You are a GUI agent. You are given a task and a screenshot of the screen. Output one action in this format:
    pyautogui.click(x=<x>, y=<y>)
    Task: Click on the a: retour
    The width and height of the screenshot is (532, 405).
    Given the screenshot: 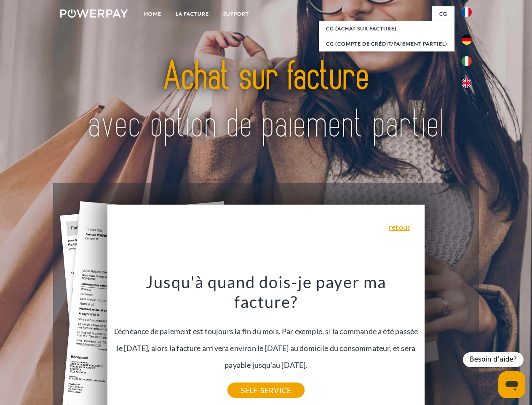 What is the action you would take?
    pyautogui.click(x=399, y=227)
    